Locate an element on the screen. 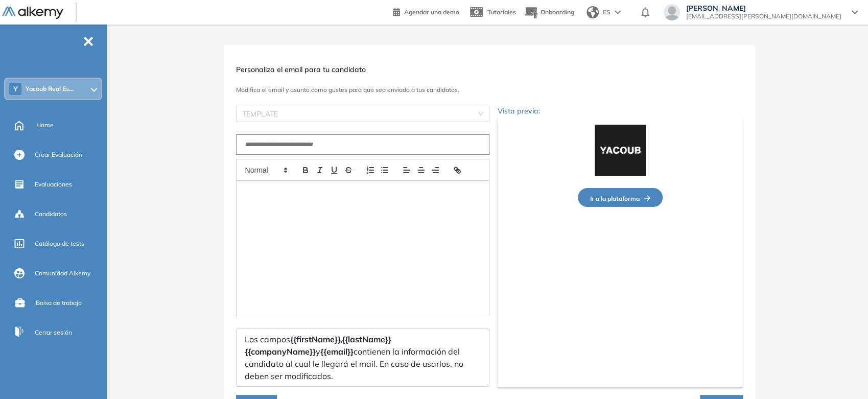 The image size is (868, 399). div: Widget de chat is located at coordinates (843, 374).